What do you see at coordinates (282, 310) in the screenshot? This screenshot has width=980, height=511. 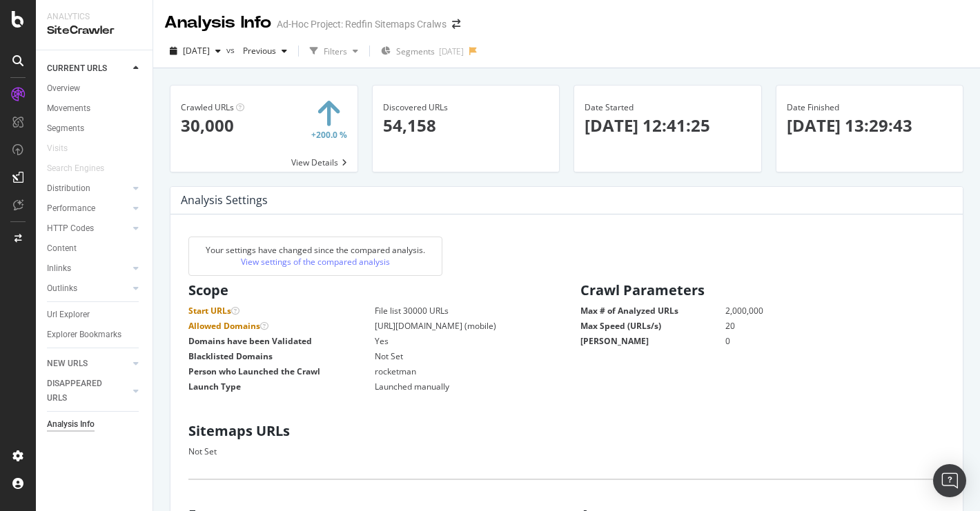 I see `dt: Start URLs` at bounding box center [282, 310].